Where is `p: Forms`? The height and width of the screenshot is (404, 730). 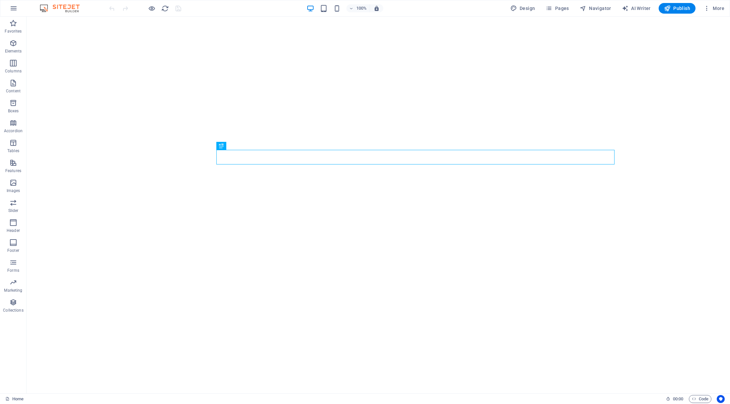
p: Forms is located at coordinates (13, 270).